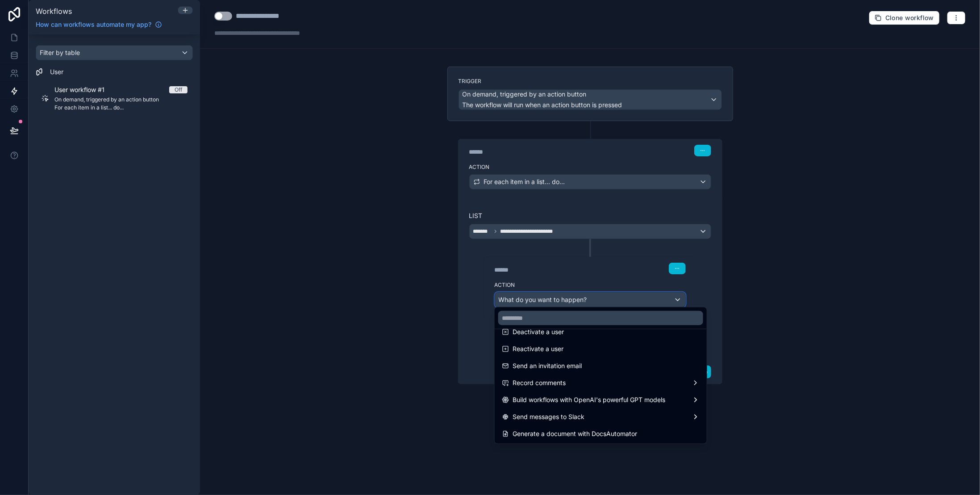  I want to click on span: Build workflows with OpenAI's powerful GPT models, so click(589, 400).